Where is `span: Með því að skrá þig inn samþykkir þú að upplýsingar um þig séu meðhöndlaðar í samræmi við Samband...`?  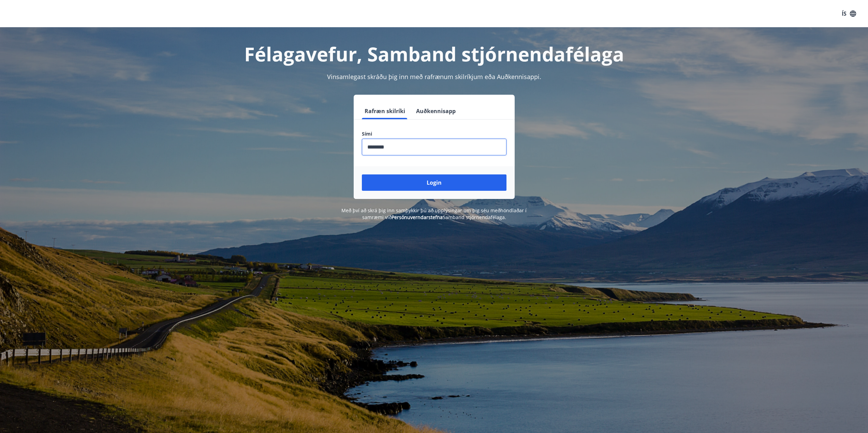 span: Með því að skrá þig inn samþykkir þú að upplýsingar um þig séu meðhöndlaðar í samræmi við Samband... is located at coordinates (434, 214).